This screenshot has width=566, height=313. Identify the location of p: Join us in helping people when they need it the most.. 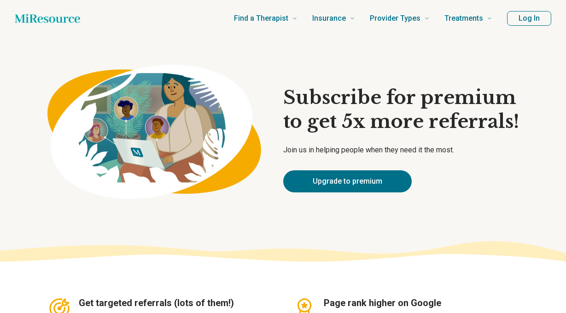
(401, 150).